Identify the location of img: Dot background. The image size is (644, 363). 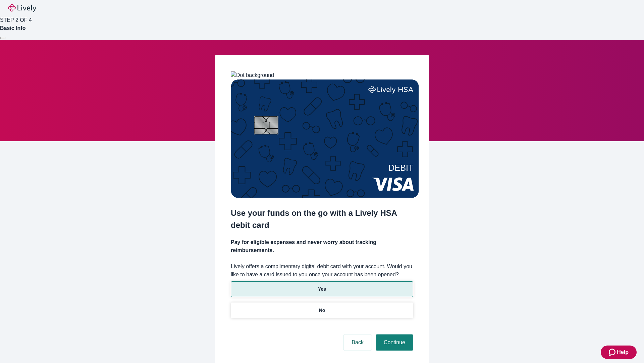
(253, 75).